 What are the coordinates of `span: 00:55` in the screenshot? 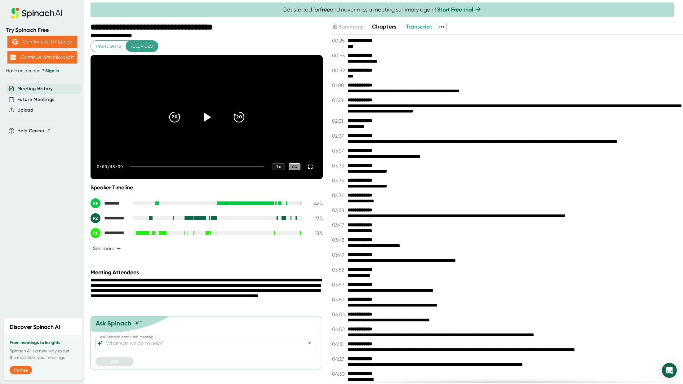 It's located at (339, 55).